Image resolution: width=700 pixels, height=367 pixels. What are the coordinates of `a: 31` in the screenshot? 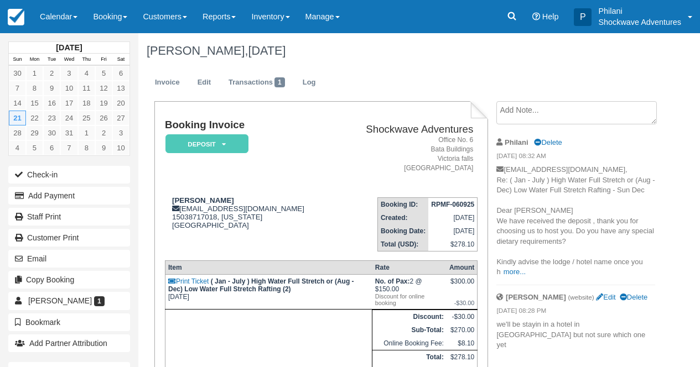 It's located at (69, 133).